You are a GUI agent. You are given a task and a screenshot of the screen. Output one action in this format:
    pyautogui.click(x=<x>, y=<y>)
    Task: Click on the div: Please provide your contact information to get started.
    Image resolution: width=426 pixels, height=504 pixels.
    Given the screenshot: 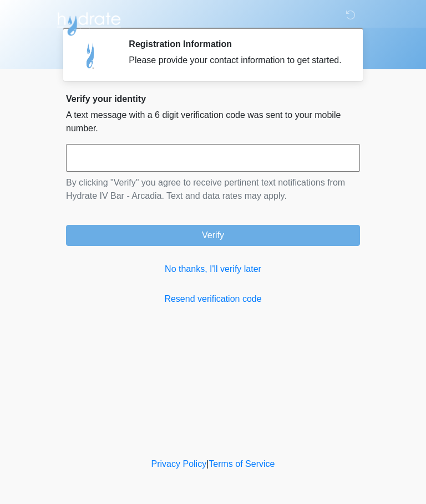 What is the action you would take?
    pyautogui.click(x=235, y=60)
    